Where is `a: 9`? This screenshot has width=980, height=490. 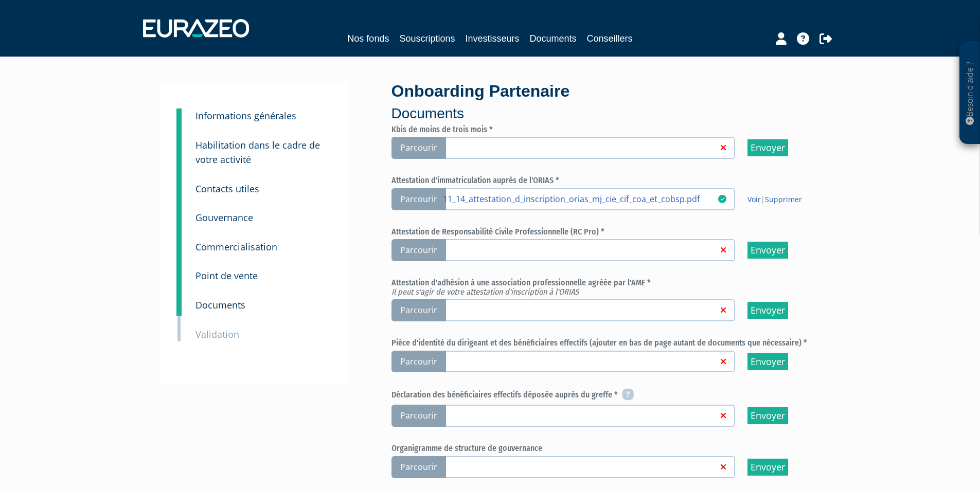
a: 9 is located at coordinates (179, 300).